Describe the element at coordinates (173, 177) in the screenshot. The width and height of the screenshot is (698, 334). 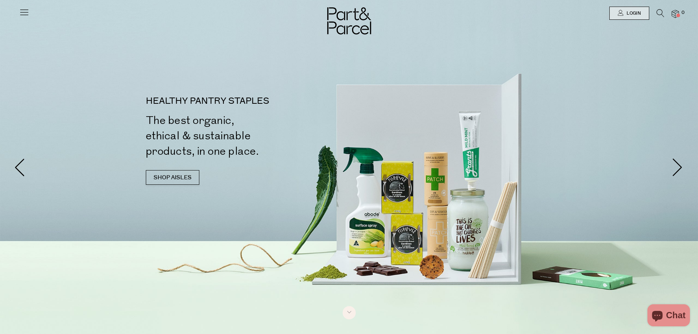
I see `a: SHOP AISLES` at that location.